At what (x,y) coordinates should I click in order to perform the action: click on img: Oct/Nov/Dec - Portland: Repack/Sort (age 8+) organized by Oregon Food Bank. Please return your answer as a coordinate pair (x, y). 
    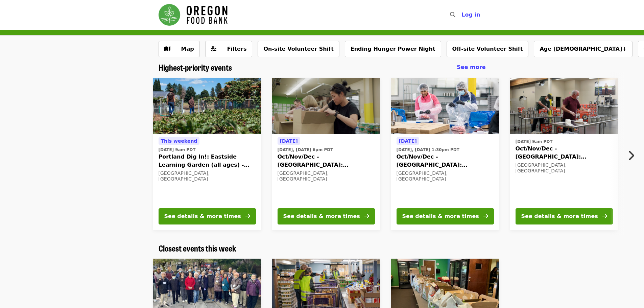
    Looking at the image, I should click on (326, 106).